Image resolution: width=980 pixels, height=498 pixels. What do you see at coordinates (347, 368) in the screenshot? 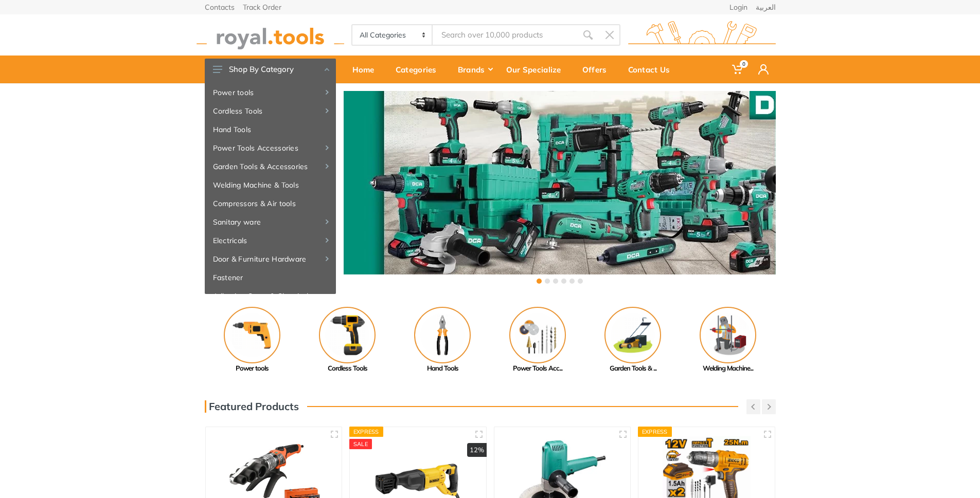
I see `div: Cordless Tools` at bounding box center [347, 368].